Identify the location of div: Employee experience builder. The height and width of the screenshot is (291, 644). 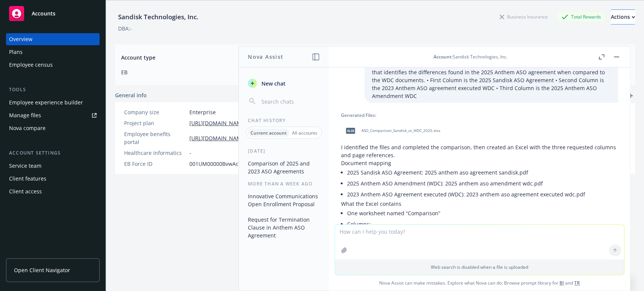
(46, 102).